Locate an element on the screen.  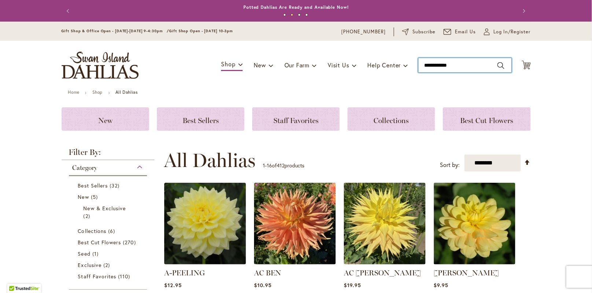
strong: All Dahlias is located at coordinates (127, 92).